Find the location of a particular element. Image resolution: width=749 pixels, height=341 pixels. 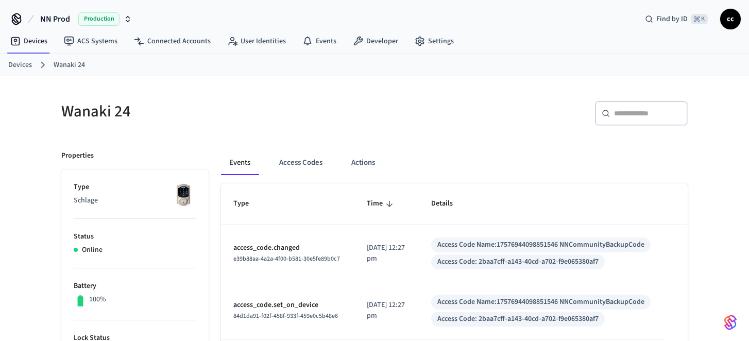

span: 84d1da91-f02f-458f-933f-459e0c5b48e6 is located at coordinates (285, 316).